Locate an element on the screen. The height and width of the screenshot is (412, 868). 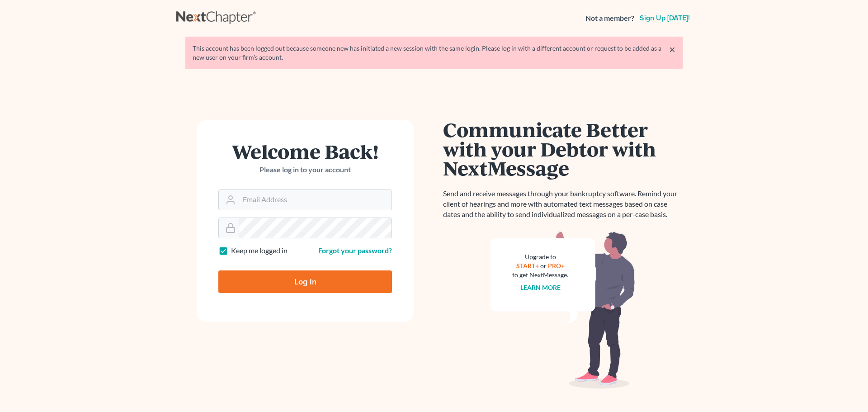
input: Email Address is located at coordinates (315, 200).